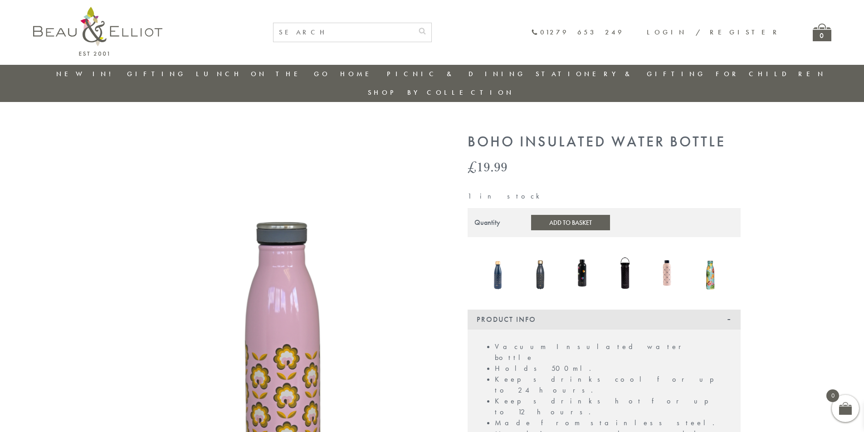  What do you see at coordinates (498, 273) in the screenshot?
I see `img: 500ml Vacuum Insulated Water Bottle Navy` at bounding box center [498, 273].